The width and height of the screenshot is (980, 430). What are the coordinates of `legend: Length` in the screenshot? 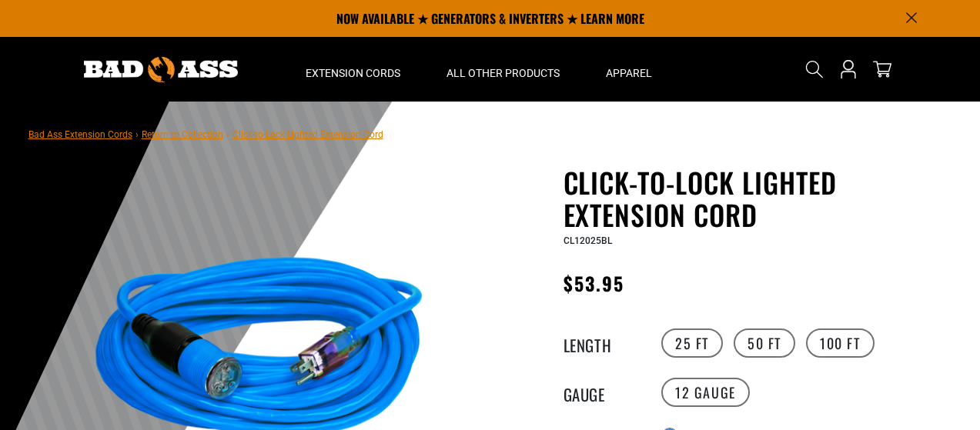 It's located at (602, 344).